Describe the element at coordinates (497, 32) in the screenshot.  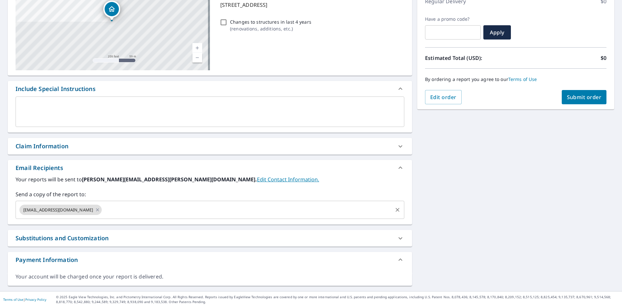
I see `button: Apply` at that location.